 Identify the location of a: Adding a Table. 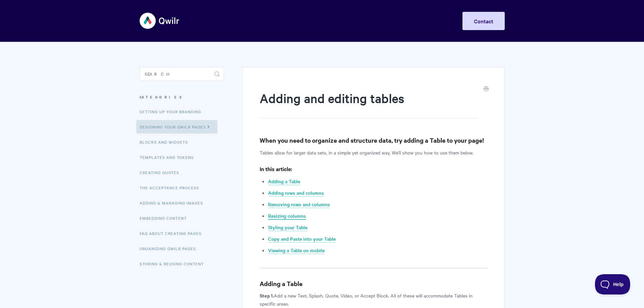
(284, 181).